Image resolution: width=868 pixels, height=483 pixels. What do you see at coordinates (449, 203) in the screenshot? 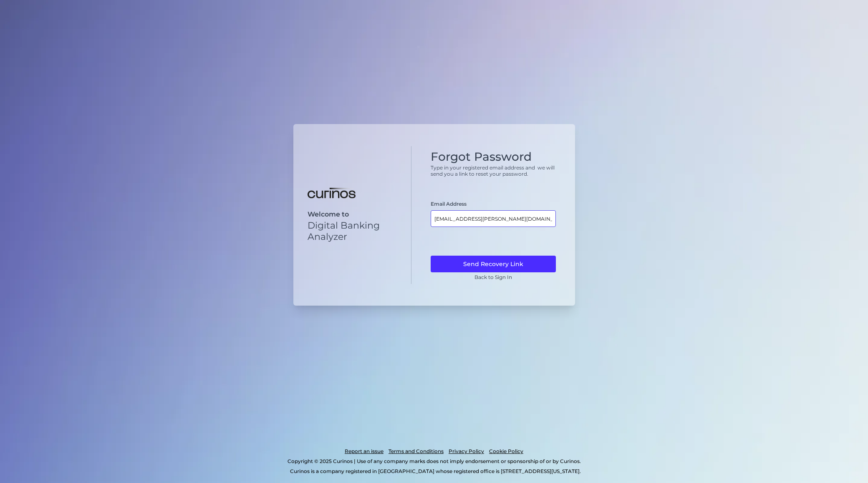
I see `label: Email Address` at bounding box center [449, 203].